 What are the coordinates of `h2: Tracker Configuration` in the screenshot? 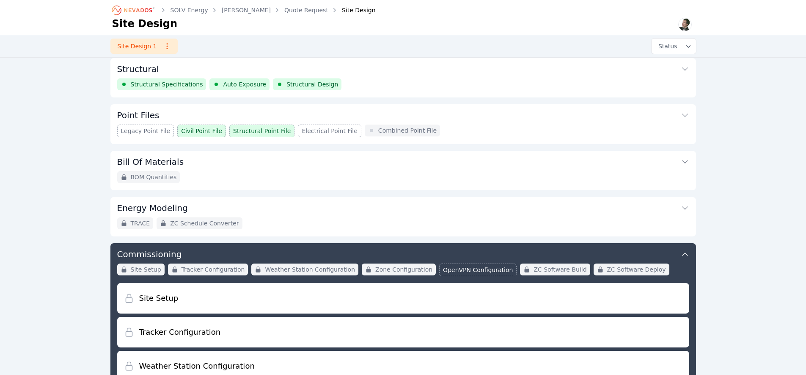 It's located at (180, 332).